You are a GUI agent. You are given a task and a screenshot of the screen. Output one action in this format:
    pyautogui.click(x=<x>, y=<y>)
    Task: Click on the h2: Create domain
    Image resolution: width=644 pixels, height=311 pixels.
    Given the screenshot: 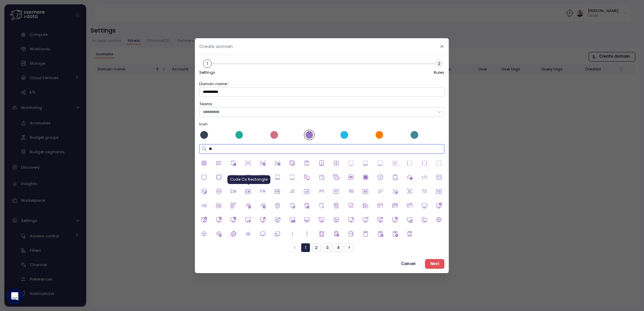 What is the action you would take?
    pyautogui.click(x=216, y=46)
    